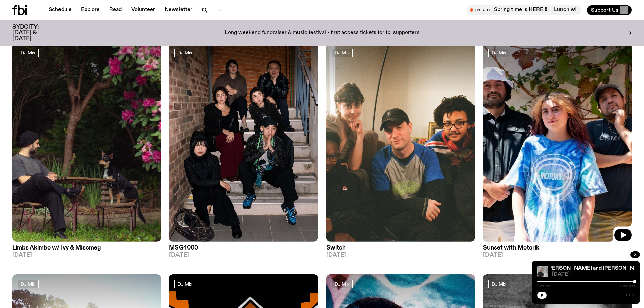  What do you see at coordinates (543, 272) in the screenshot?
I see `img: Stephen looks directly at the camera, wearing a black tee, black sunglasses and headphones around...` at bounding box center [543, 272].